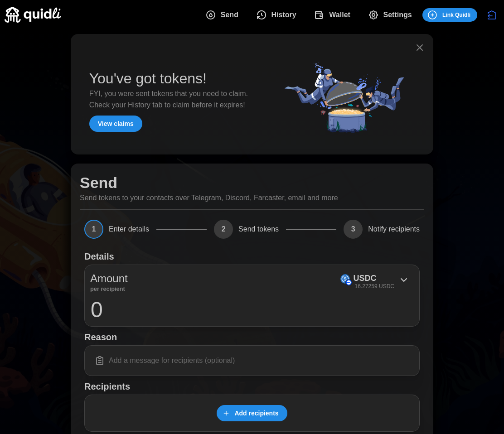  Describe the element at coordinates (256, 413) in the screenshot. I see `span: Add recipients` at that location.